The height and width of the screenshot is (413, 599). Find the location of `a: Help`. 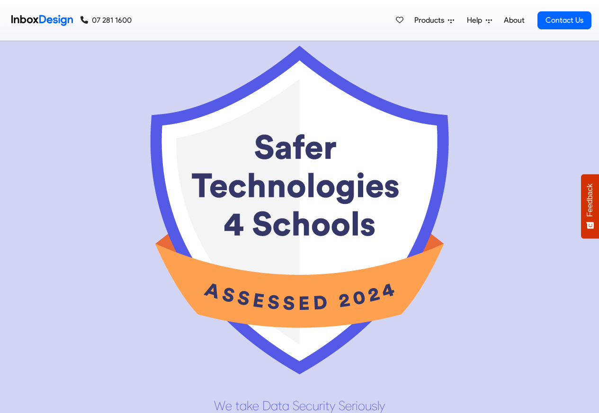

a: Help is located at coordinates (479, 20).